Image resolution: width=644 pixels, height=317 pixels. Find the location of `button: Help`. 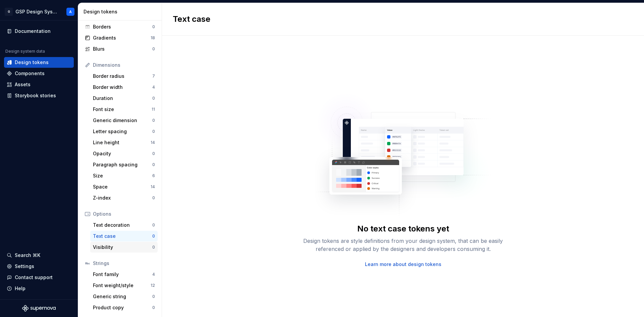

button: Help is located at coordinates (39, 289).